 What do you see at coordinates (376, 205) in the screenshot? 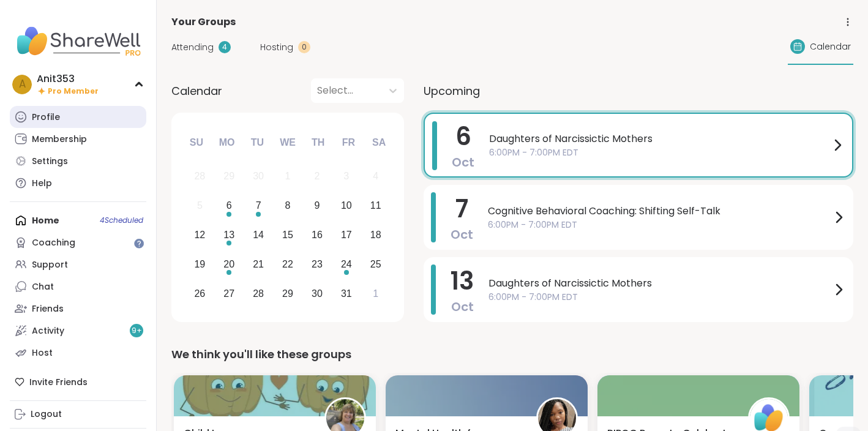
I see `div: 11` at bounding box center [376, 205].